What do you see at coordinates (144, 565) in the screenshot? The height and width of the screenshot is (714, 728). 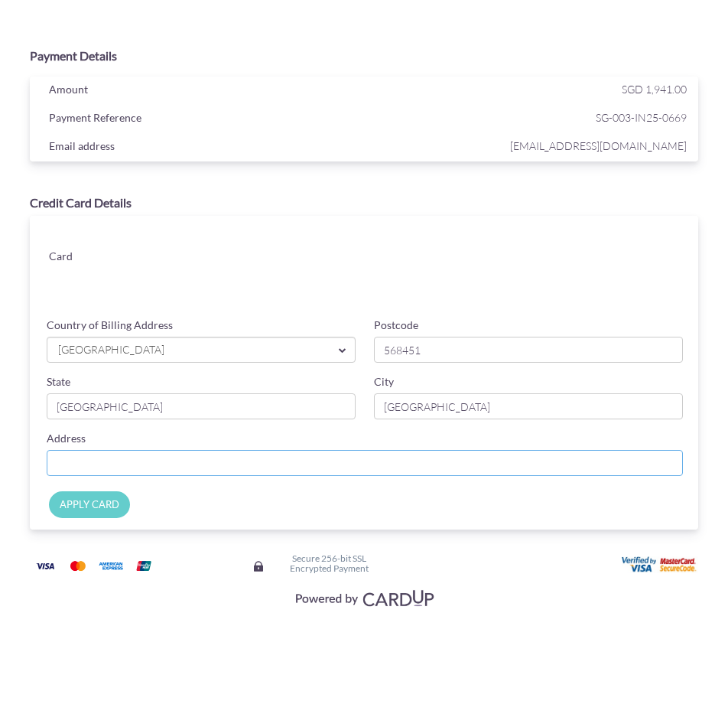 I see `img: Union Pay` at bounding box center [144, 565].